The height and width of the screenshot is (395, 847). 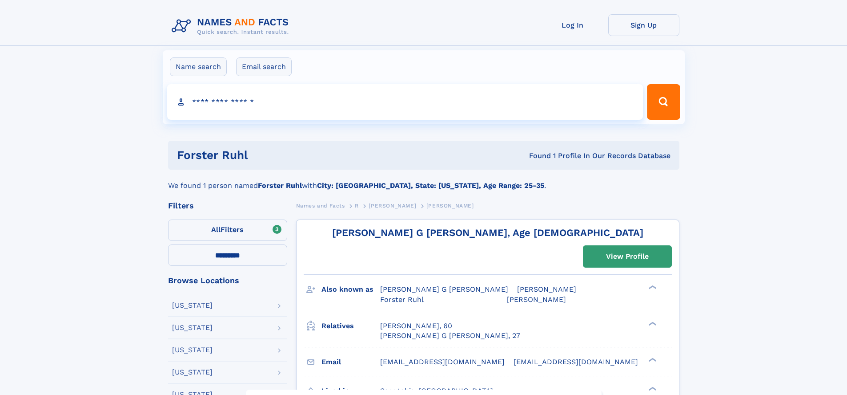 What do you see at coordinates (283, 155) in the screenshot?
I see `h1: Forster Ruhl` at bounding box center [283, 155].